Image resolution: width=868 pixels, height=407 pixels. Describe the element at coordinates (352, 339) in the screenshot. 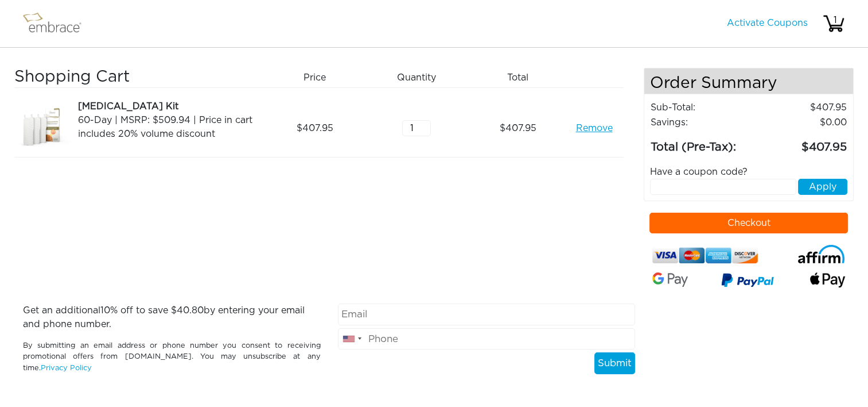

I see `div: United States: +1` at that location.